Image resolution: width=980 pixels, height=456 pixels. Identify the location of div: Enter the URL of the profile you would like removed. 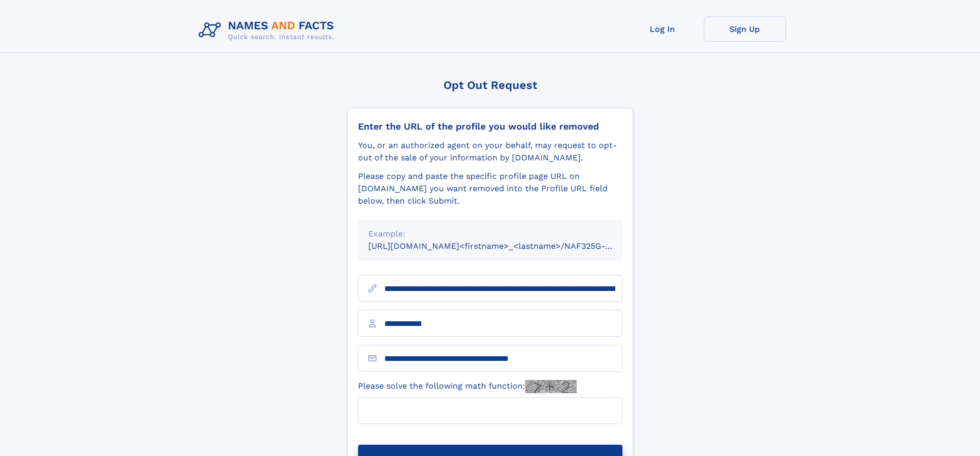
(490, 126).